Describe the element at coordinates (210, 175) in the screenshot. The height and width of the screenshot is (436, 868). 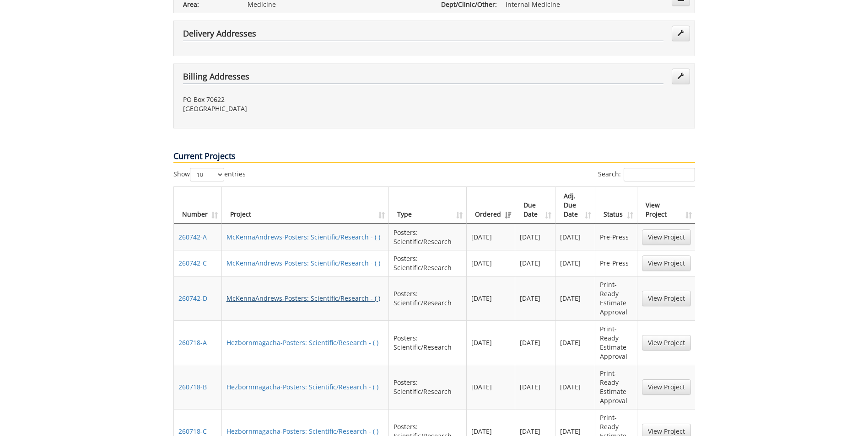
I see `label: Show entries` at that location.